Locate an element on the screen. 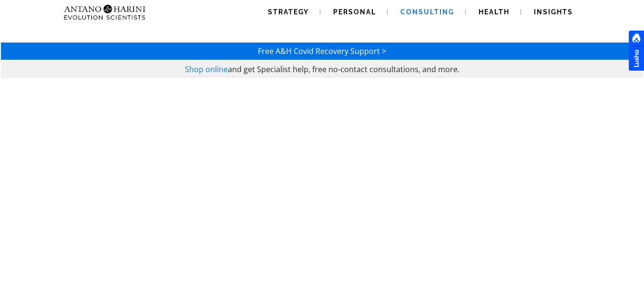  span: Consulting is located at coordinates (427, 12).